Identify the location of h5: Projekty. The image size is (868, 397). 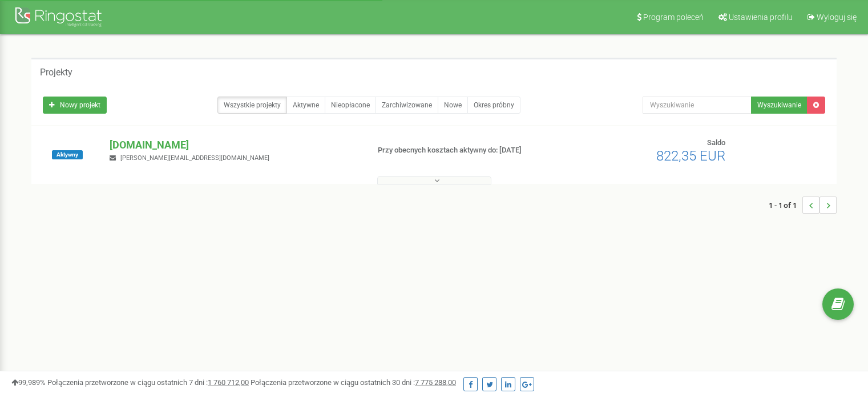
(56, 73).